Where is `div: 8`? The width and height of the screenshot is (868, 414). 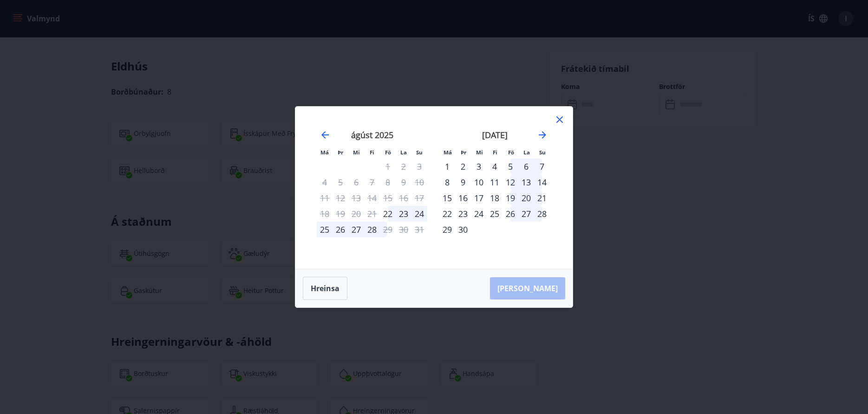 div: 8 is located at coordinates (447, 183).